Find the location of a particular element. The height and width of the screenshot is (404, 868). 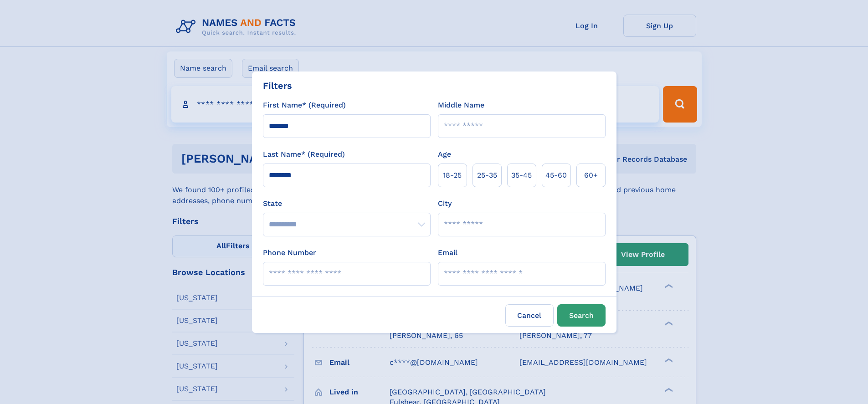

span: 35‑45 is located at coordinates (521, 175).